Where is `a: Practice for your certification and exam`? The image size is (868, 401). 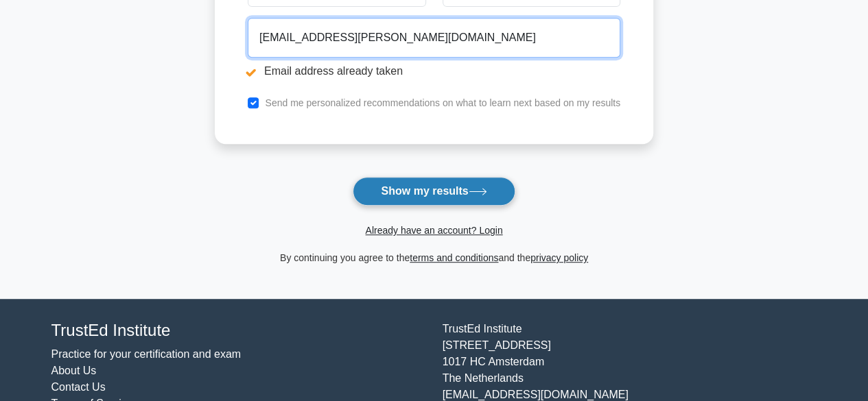
a: Practice for your certification and exam is located at coordinates (146, 354).